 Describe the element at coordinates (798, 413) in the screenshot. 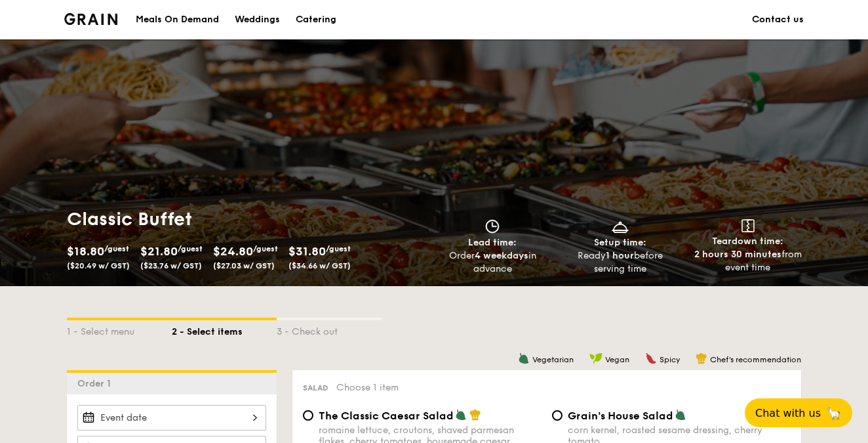

I see `button: Chat with us🦙` at that location.